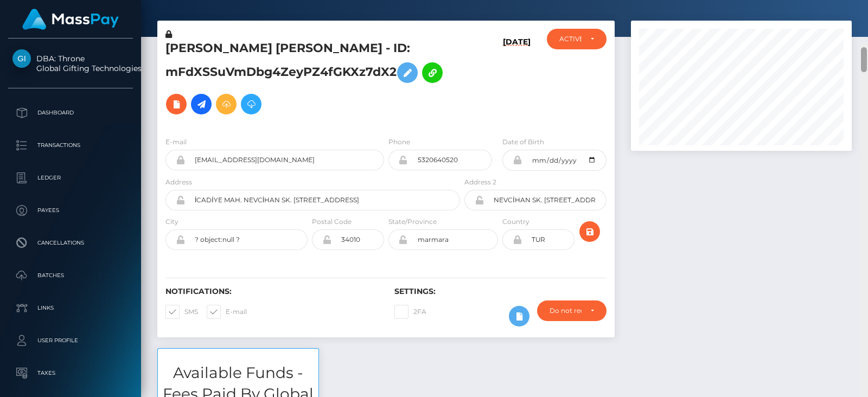  Describe the element at coordinates (70, 113) in the screenshot. I see `a: Dashboard` at that location.